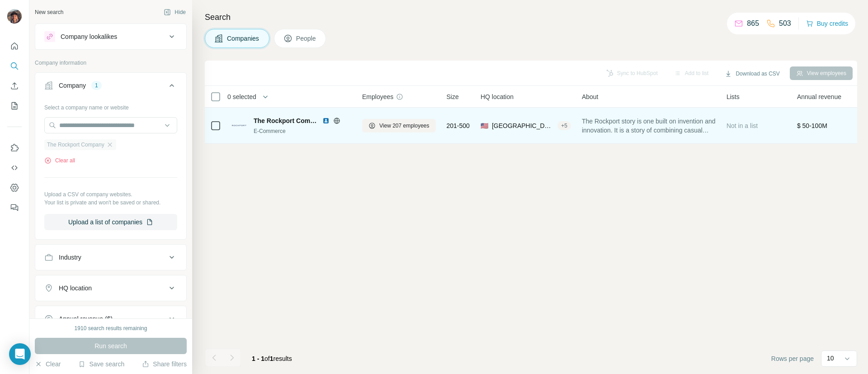 Image resolution: width=868 pixels, height=374 pixels. I want to click on button: Hide, so click(174, 12).